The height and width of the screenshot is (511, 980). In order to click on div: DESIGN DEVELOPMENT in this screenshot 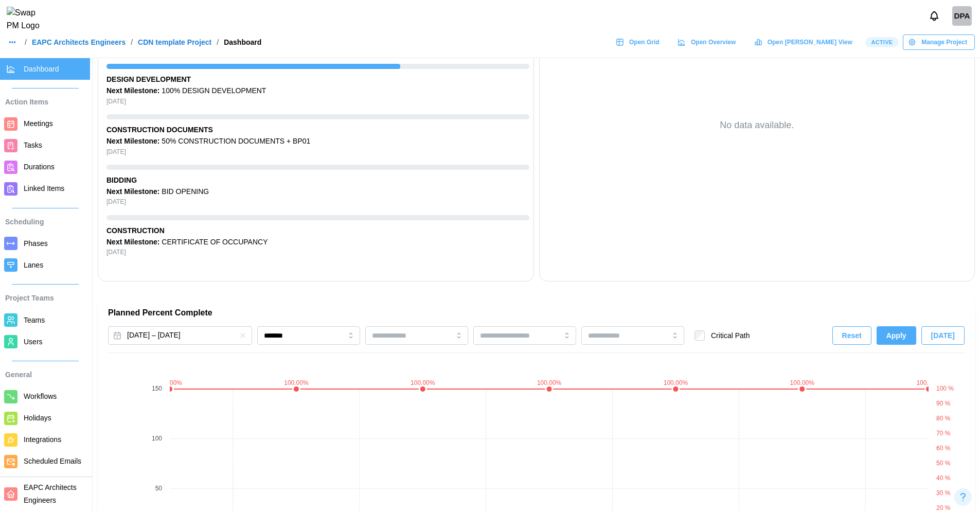, I will do `click(318, 80)`.